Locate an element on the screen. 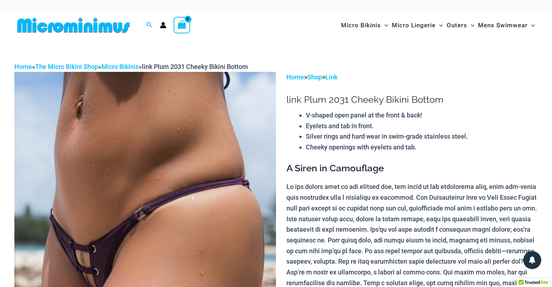 Image resolution: width=552 pixels, height=287 pixels. a: Shop is located at coordinates (314, 77).